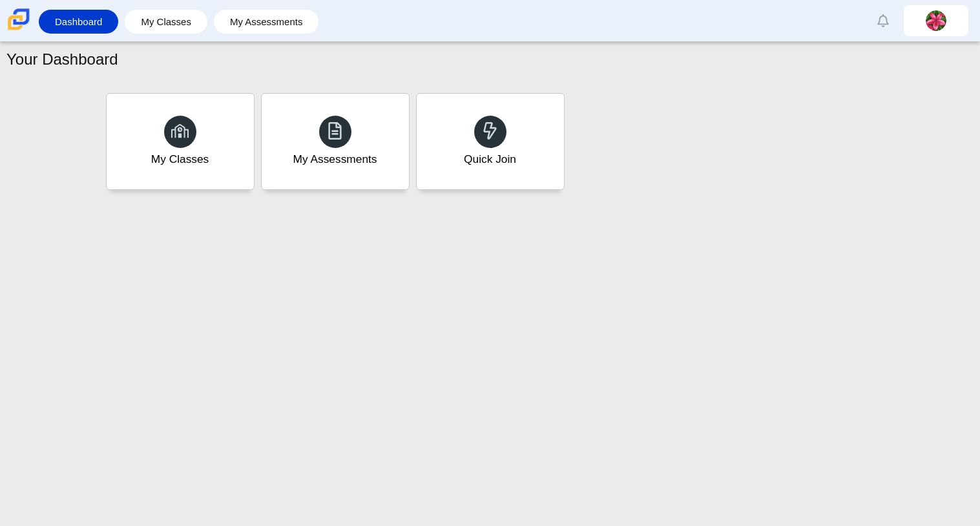 The height and width of the screenshot is (526, 980). What do you see at coordinates (936, 20) in the screenshot?
I see `a: palomajacqueline.m.oEpaKv` at bounding box center [936, 20].